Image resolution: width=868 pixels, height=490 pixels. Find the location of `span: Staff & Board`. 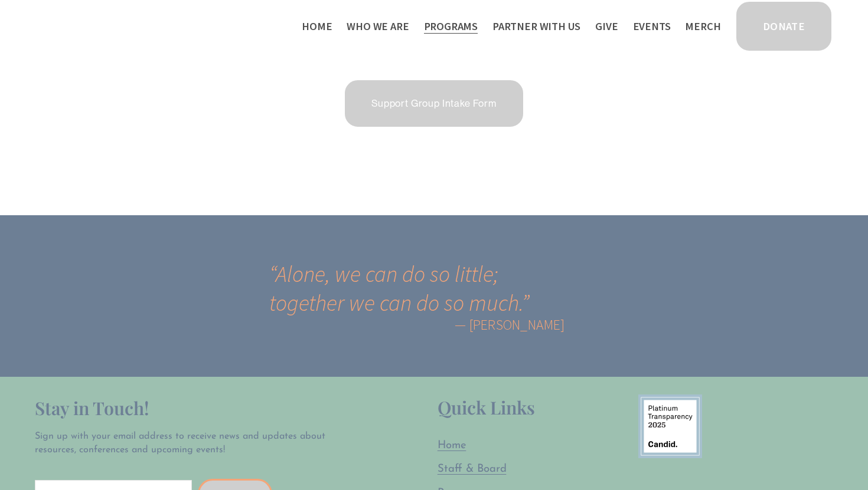

span: Staff & Board is located at coordinates (472, 469).